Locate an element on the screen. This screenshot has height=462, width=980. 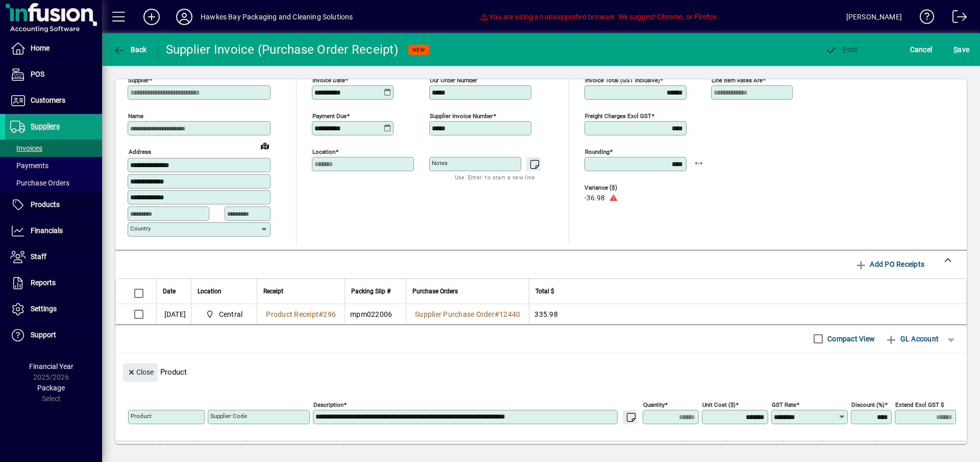
mat-label: GST rate is located at coordinates (785, 404).